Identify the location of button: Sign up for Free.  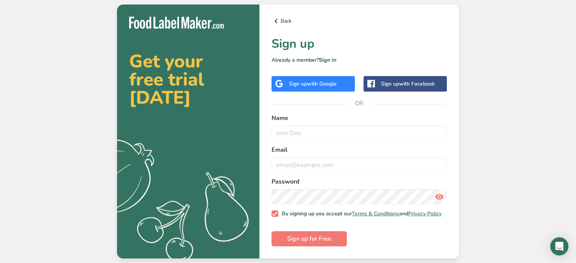
(309, 239).